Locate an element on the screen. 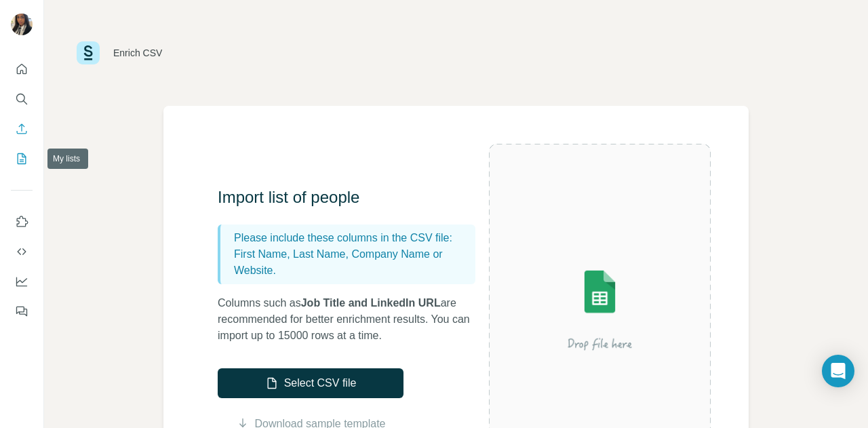  button: Select CSV file is located at coordinates (310, 383).